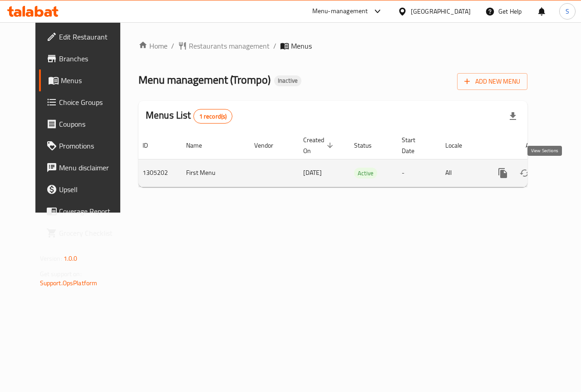 This screenshot has width=581, height=392. Describe the element at coordinates (224, 46) in the screenshot. I see `a: Restaurants management` at that location.